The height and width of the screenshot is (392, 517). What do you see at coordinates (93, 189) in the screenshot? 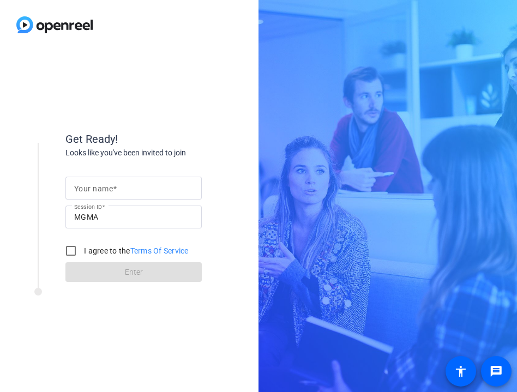
I see `mat-label: Your name` at bounding box center [93, 189].